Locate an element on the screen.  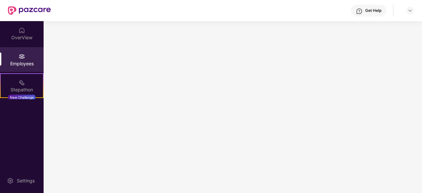
img: svg+xml;base64,PHN2ZyBpZD0iRHJvcGRvd24tMzJ4MzIiIHhtbG5zPSJodHRwOi8vd3d3LnczLm9yZy8yMDAwL3N2ZyIgd2... is located at coordinates (410, 11).